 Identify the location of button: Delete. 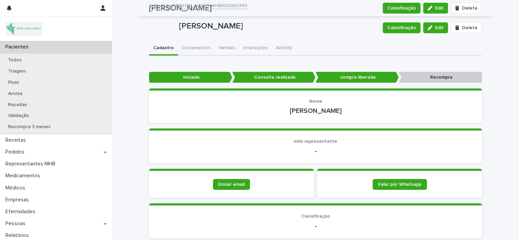
(466, 28).